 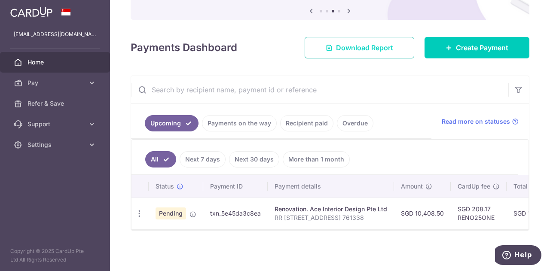 What do you see at coordinates (316, 159) in the screenshot?
I see `a: More than 1 month` at bounding box center [316, 159].